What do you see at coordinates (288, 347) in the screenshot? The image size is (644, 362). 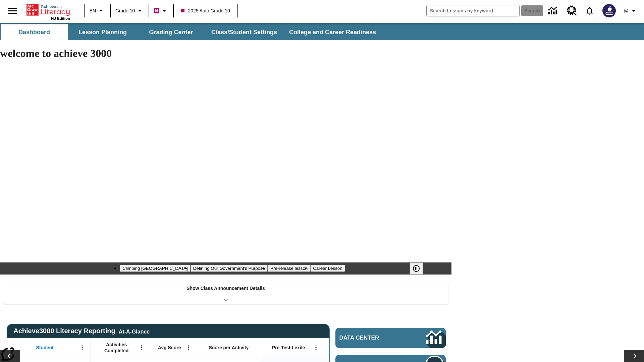 I see `span: Pre-Test Lexile` at bounding box center [288, 347].